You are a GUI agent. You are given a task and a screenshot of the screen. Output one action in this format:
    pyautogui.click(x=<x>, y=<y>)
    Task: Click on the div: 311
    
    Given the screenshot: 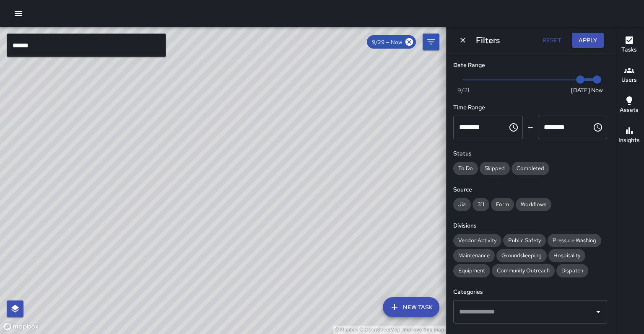 What is the action you would take?
    pyautogui.click(x=482, y=205)
    